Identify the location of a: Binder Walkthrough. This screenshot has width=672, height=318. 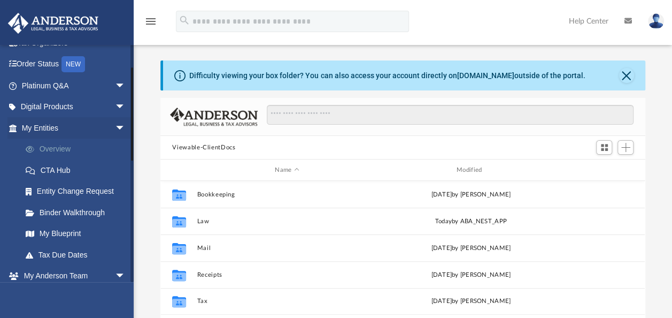
(78, 212).